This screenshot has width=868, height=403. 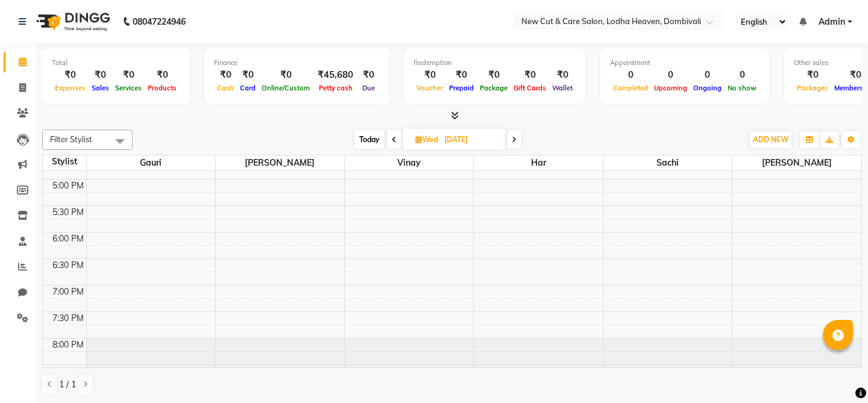 I want to click on span: Cash, so click(x=225, y=88).